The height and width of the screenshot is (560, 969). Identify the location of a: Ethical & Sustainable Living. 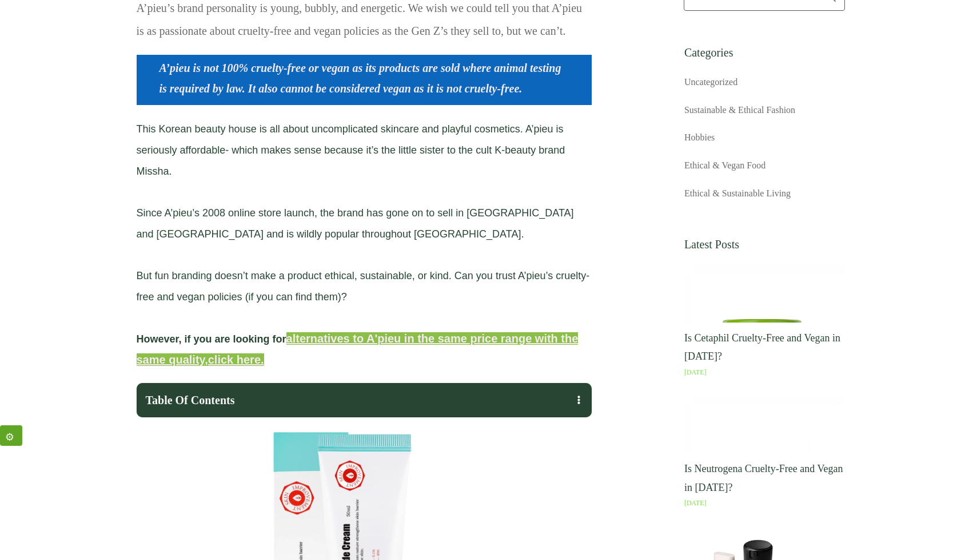
(737, 193).